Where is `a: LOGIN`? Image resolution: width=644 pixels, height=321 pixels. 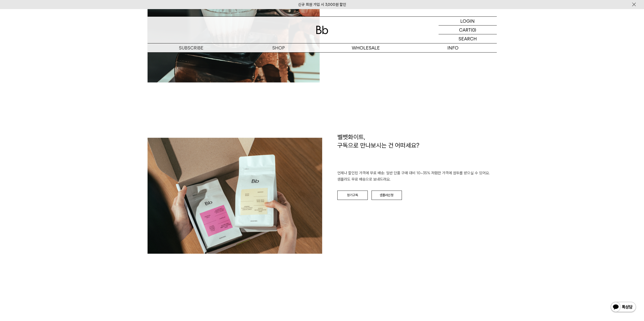 a: LOGIN is located at coordinates (467, 21).